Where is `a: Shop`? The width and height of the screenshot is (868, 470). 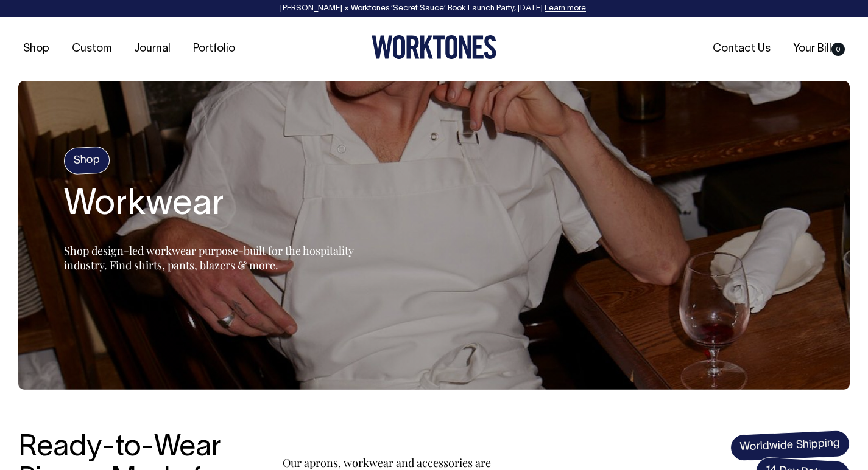
a: Shop is located at coordinates (36, 48).